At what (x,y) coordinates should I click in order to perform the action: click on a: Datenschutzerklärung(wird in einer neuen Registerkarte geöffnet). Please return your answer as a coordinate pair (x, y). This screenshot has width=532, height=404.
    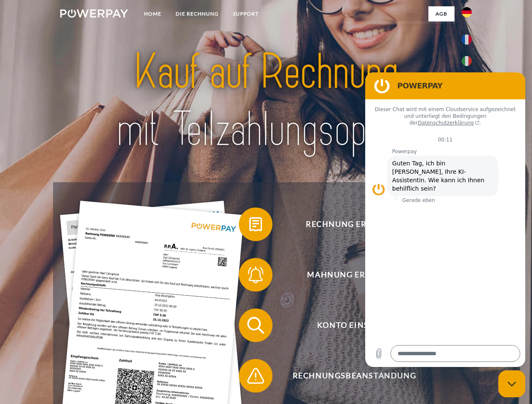
    Looking at the image, I should click on (84, 51).